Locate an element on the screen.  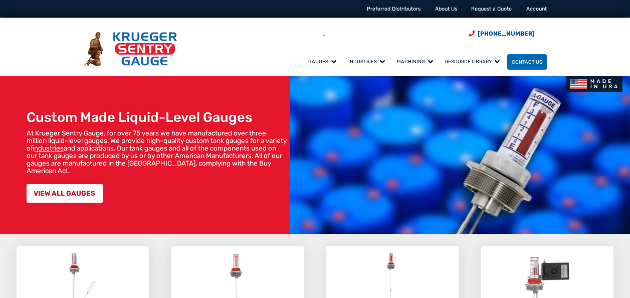
p: At Krueger Sentry Gauge, for over 75 years we have manufactured over three million liquid-level g... is located at coordinates (156, 152).